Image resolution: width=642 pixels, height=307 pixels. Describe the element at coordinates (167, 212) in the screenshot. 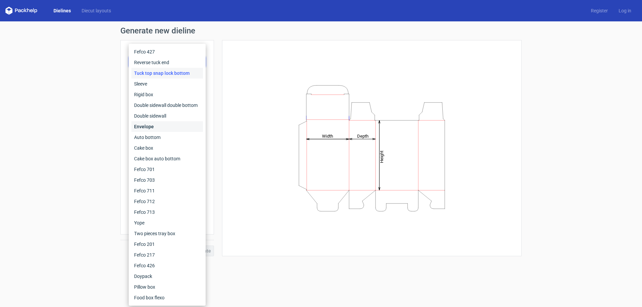

I see `div: Fefco 713` at that location.